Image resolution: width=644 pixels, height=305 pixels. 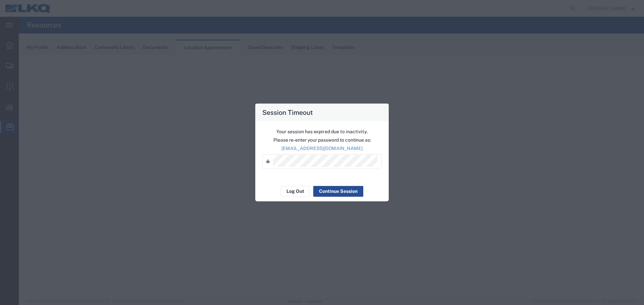 What do you see at coordinates (322, 131) in the screenshot?
I see `p: Your session has expired due to inactivity.` at bounding box center [322, 131].